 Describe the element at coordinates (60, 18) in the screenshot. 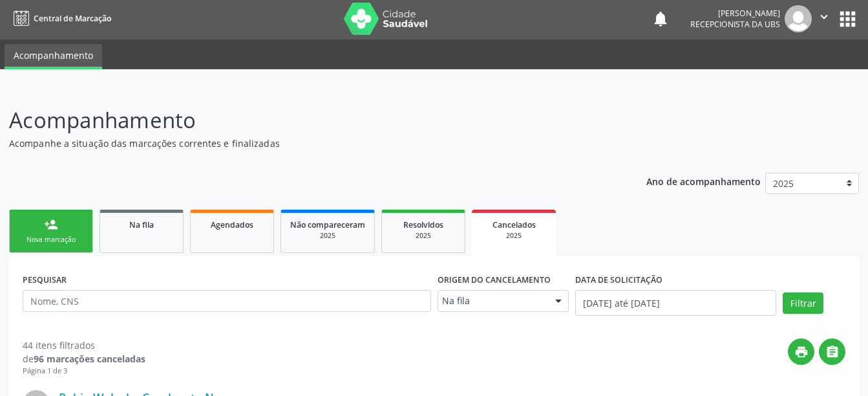

I see `a: Central de Marcação` at that location.